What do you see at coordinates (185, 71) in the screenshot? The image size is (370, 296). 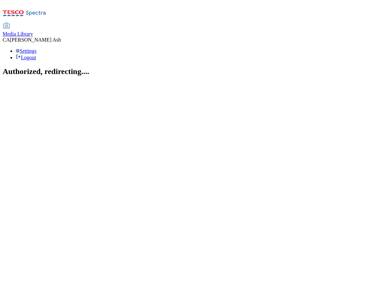 I see `h2: Authorized, redirecting....` at bounding box center [185, 71].